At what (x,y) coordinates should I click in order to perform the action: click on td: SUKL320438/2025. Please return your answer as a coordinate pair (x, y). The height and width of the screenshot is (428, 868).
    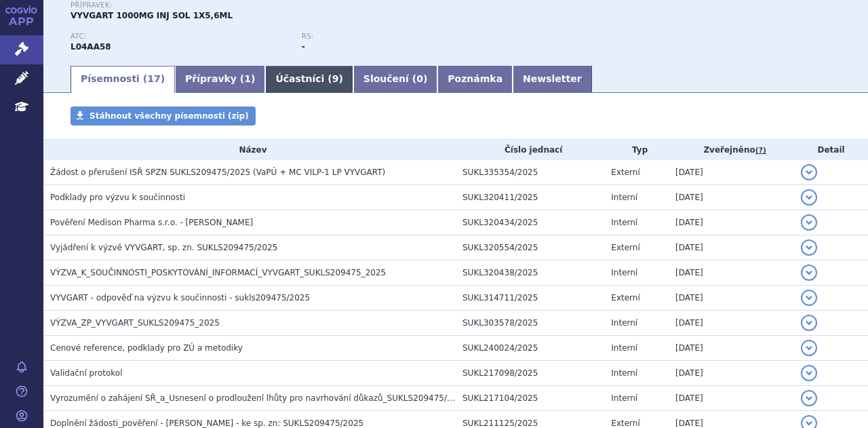
    Looking at the image, I should click on (529, 272).